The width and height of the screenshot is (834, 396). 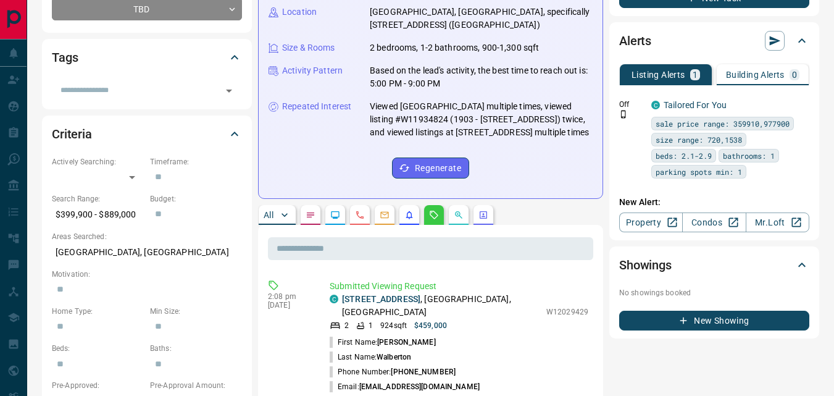 What do you see at coordinates (394, 357) in the screenshot?
I see `span: Walberton` at bounding box center [394, 357].